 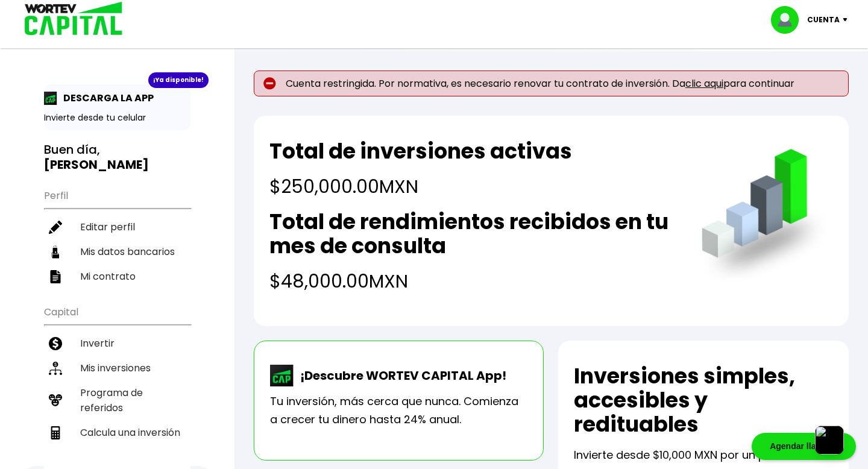 What do you see at coordinates (117, 118) in the screenshot?
I see `p: Invierte desde tu celular` at bounding box center [117, 118].